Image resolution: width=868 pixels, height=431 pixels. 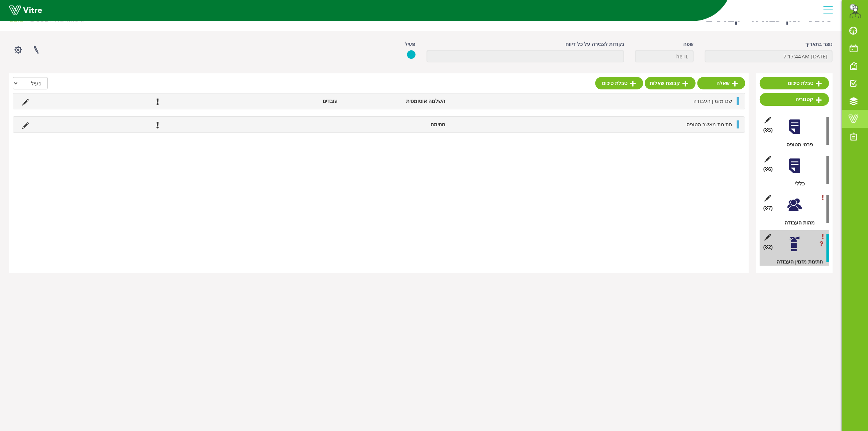 What do you see at coordinates (797, 262) in the screenshot?
I see `div: חתימת מזמין העבודה` at bounding box center [797, 262].